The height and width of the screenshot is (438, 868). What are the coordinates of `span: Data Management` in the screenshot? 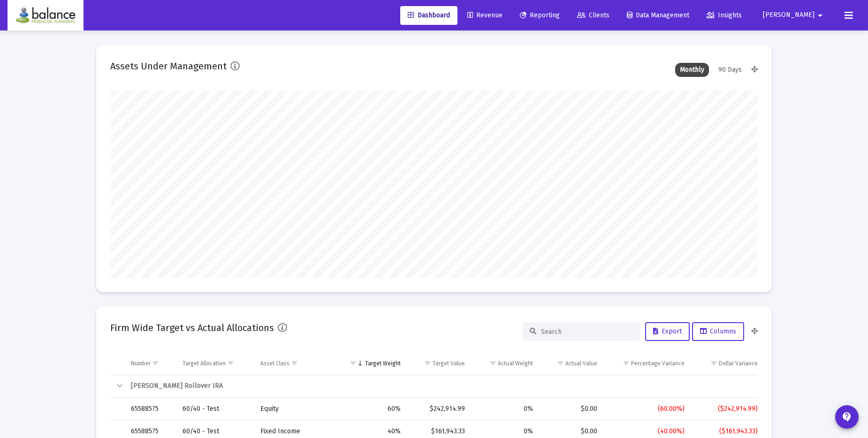 It's located at (658, 15).